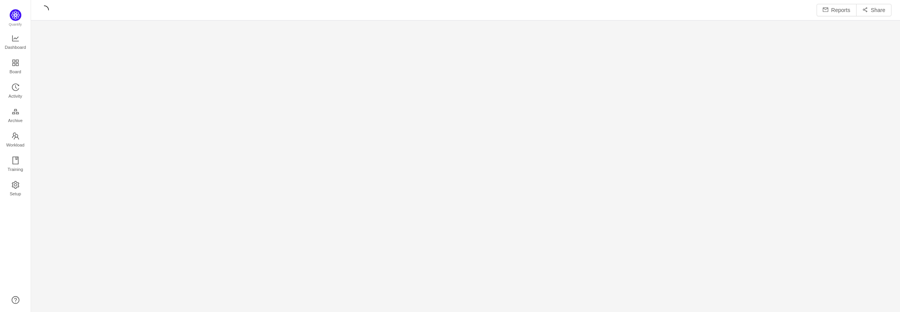  Describe the element at coordinates (16, 136) in the screenshot. I see `i: icon: team` at that location.